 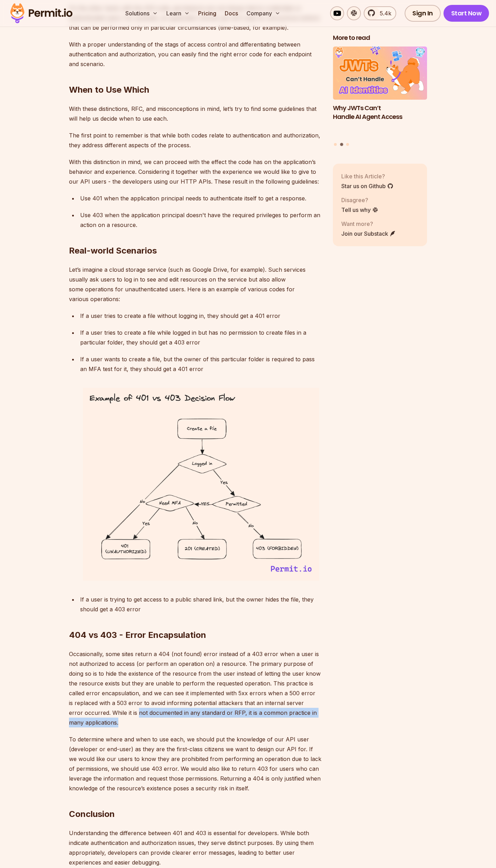 What do you see at coordinates (196, 284) in the screenshot?
I see `p: Let’s imagine a cloud storage service (such as Google Drive, for example). Such services usually ...` at bounding box center [196, 284].